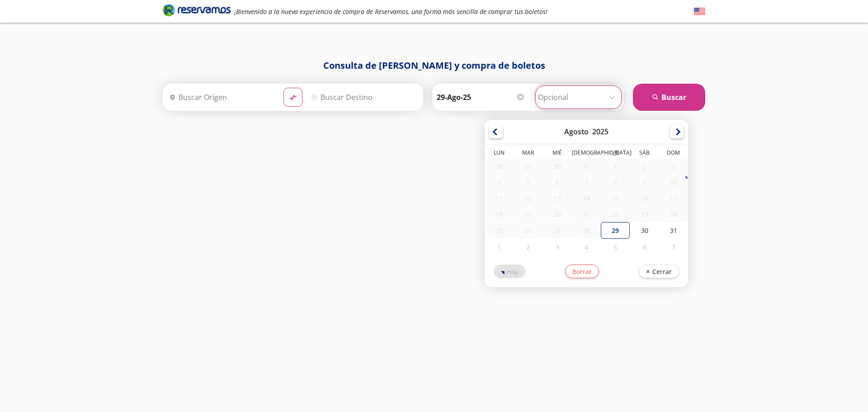  Describe the element at coordinates (499, 166) in the screenshot. I see `div: 28-Jul-25` at that location.